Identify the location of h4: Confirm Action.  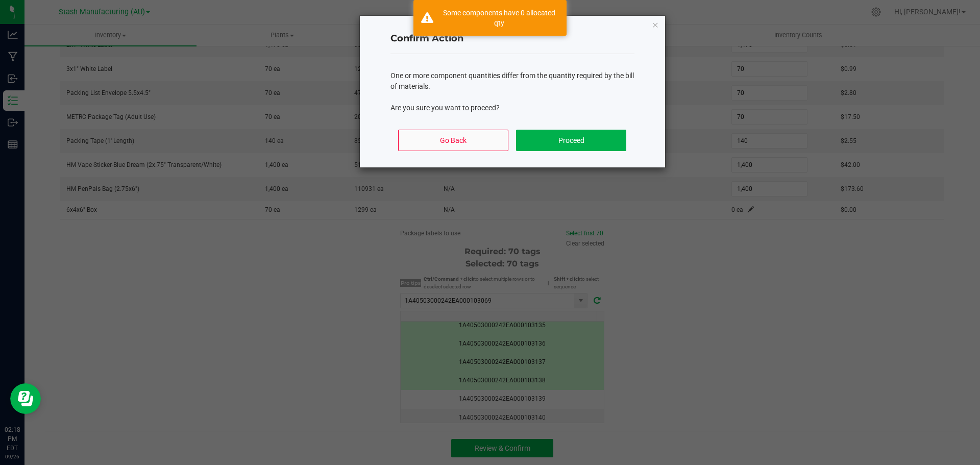
(512, 39).